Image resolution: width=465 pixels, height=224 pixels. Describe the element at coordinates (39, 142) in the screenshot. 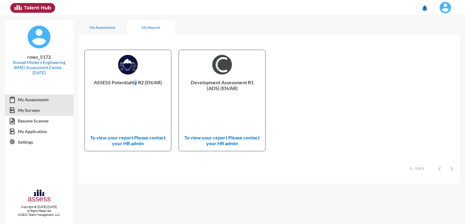

I see `a: Settings` at that location.